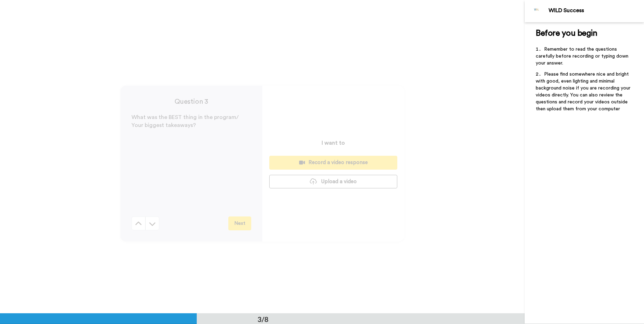 The image size is (644, 324). I want to click on div: Record a video response, so click(333, 162).